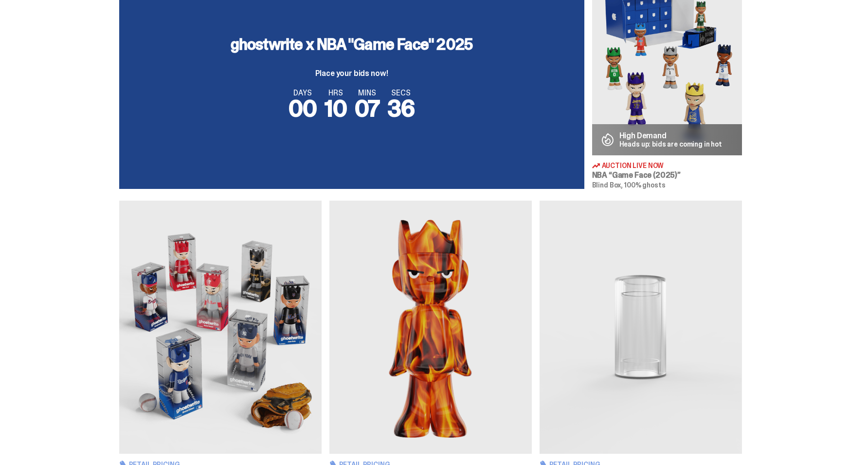 The height and width of the screenshot is (465, 868). Describe the element at coordinates (401, 93) in the screenshot. I see `span: SECS` at that location.